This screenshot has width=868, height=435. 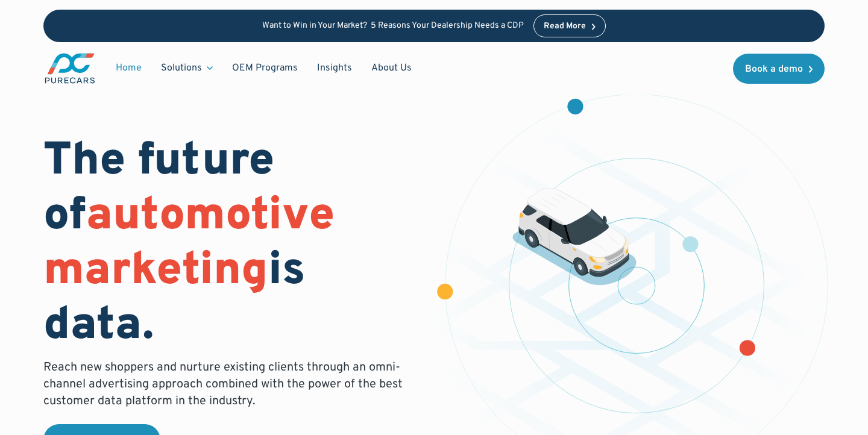 I want to click on a: Book a demo, so click(x=779, y=69).